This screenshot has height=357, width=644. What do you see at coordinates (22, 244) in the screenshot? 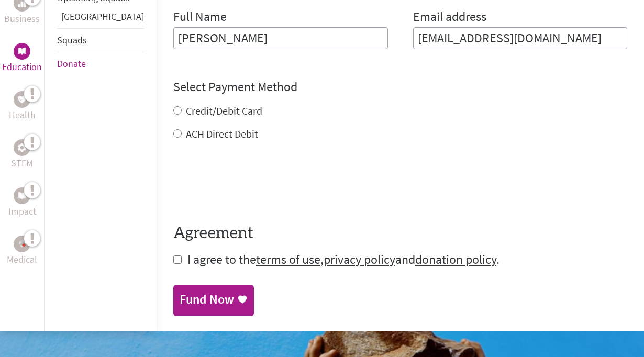
I see `img: Medical` at bounding box center [22, 244].